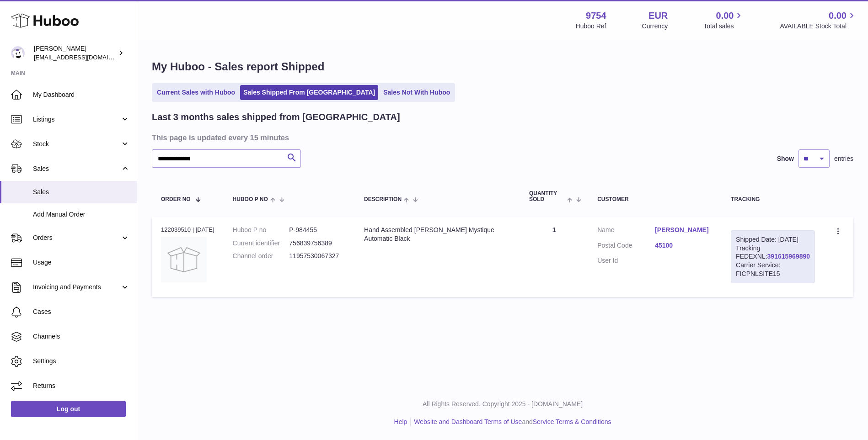  Describe the element at coordinates (76, 287) in the screenshot. I see `span: Invoicing and Payments` at that location.